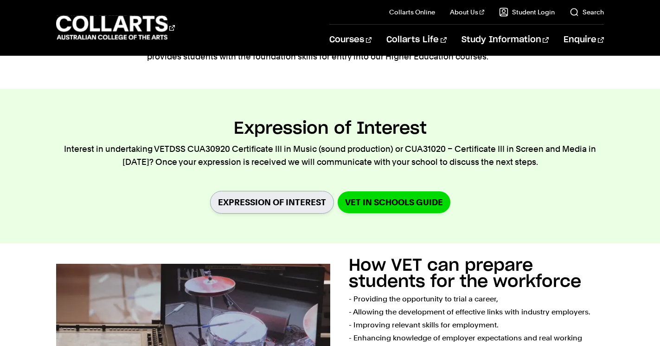  What do you see at coordinates (467, 12) in the screenshot?
I see `a: About Us` at bounding box center [467, 12].